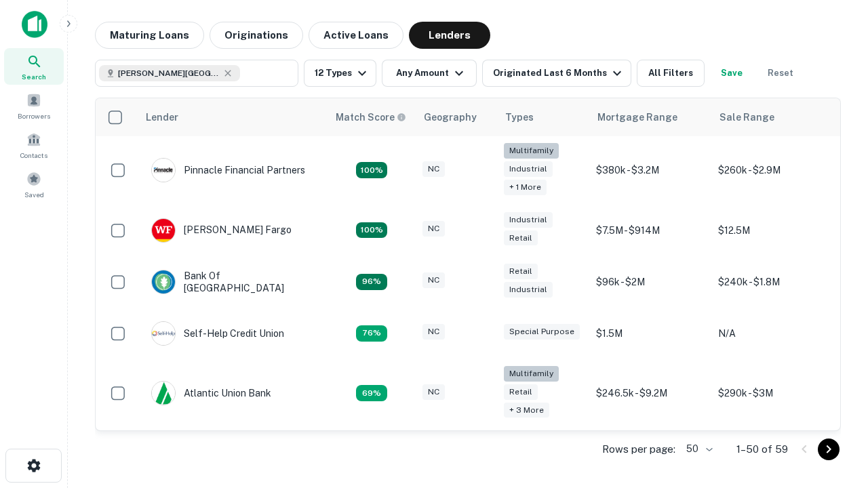 This screenshot has height=488, width=868. Describe the element at coordinates (450, 117) in the screenshot. I see `div: Geography` at that location.